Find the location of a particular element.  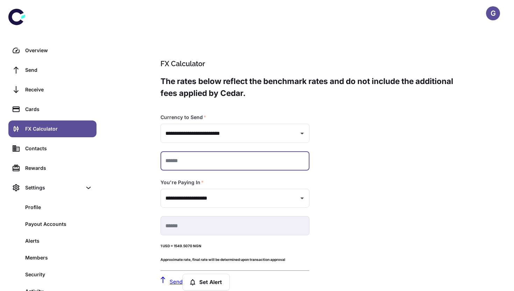

a: Overview is located at coordinates (52, 50).